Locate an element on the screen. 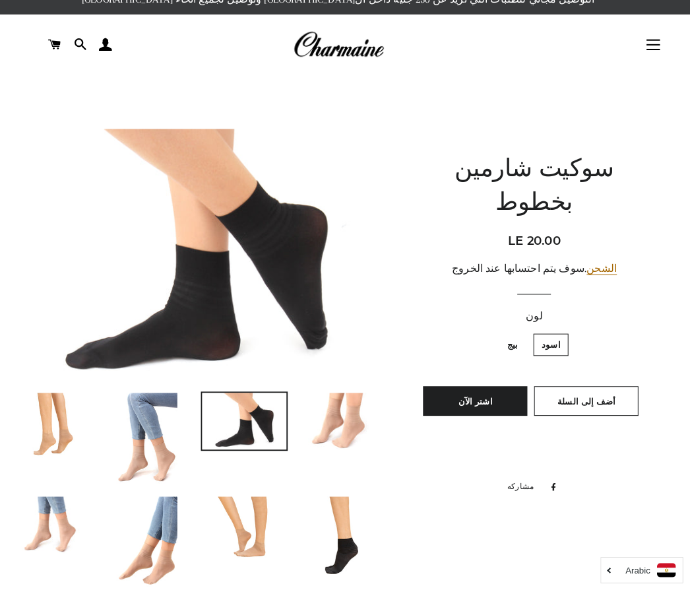 The width and height of the screenshot is (690, 590). button: أضف إلى السلة is located at coordinates (588, 405).